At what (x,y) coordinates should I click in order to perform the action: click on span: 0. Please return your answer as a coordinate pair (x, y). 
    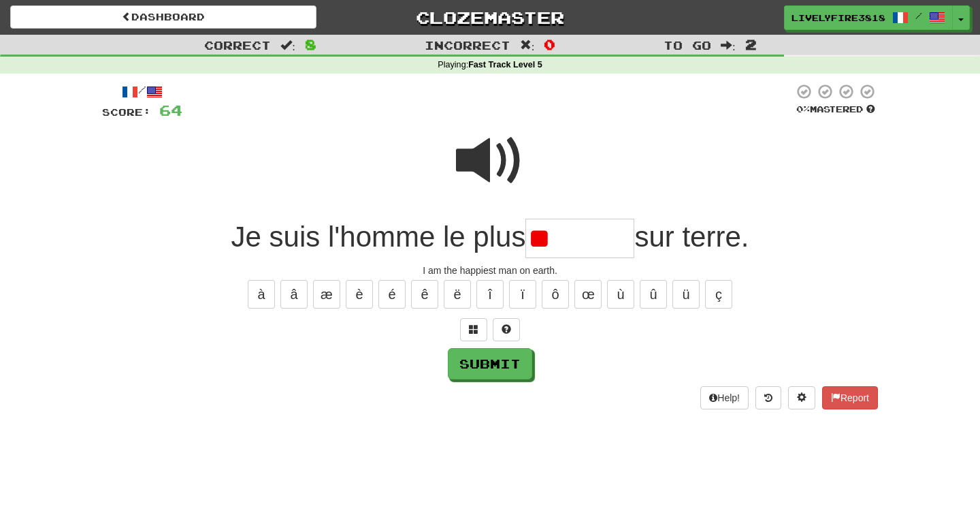
    Looking at the image, I should click on (550, 44).